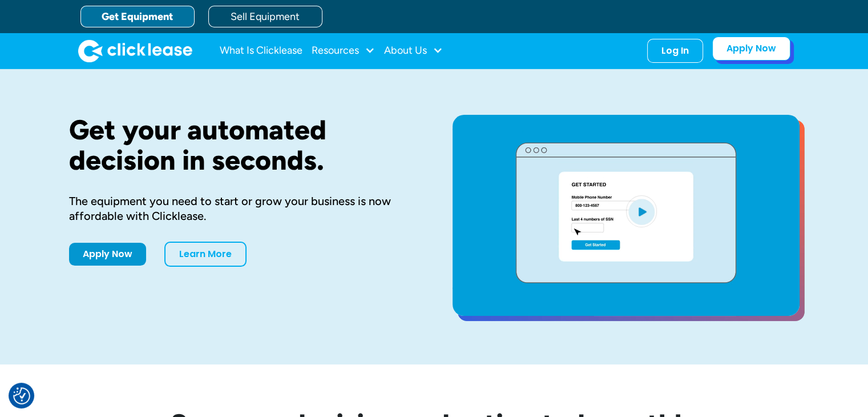 The width and height of the screenshot is (868, 417). I want to click on img: Clicklease logo, so click(135, 51).